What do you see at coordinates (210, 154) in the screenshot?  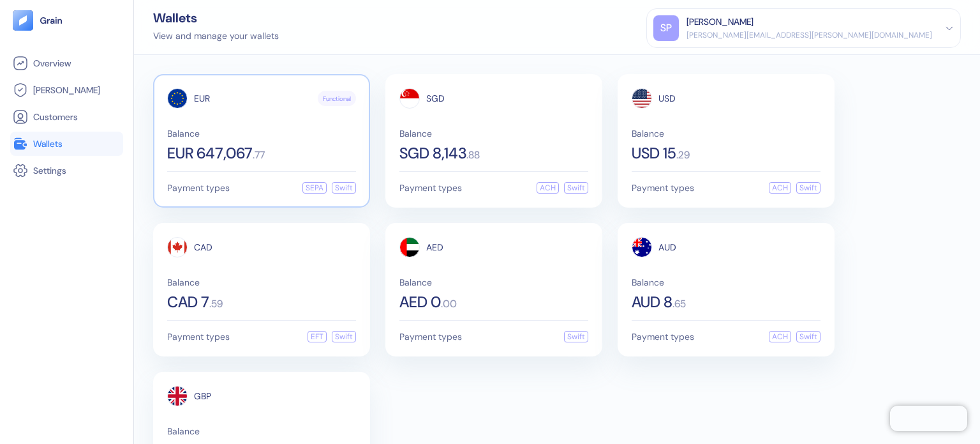 I see `span: EUR 647,067` at bounding box center [210, 154].